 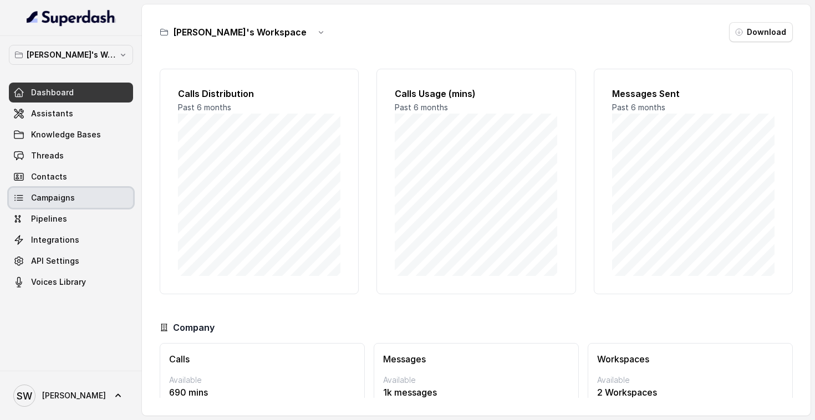 What do you see at coordinates (693, 94) in the screenshot?
I see `h2: Messages Sent` at bounding box center [693, 94].